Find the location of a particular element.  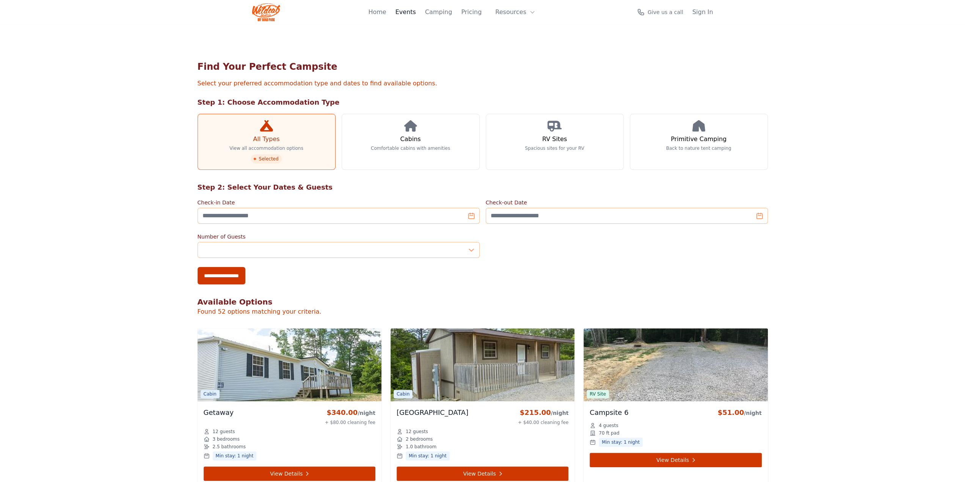

a: Pricing is located at coordinates (471, 12).